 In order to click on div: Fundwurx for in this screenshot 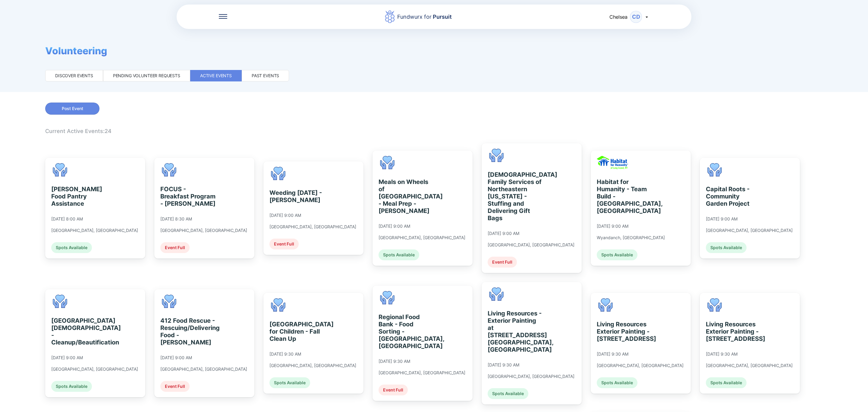, I will do `click(425, 17)`.